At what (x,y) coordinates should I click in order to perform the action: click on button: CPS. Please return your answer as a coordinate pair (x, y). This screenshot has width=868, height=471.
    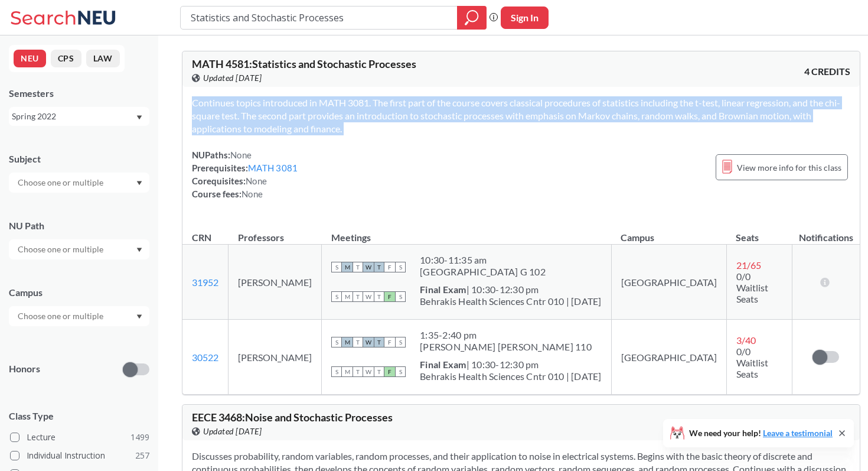
    Looking at the image, I should click on (66, 59).